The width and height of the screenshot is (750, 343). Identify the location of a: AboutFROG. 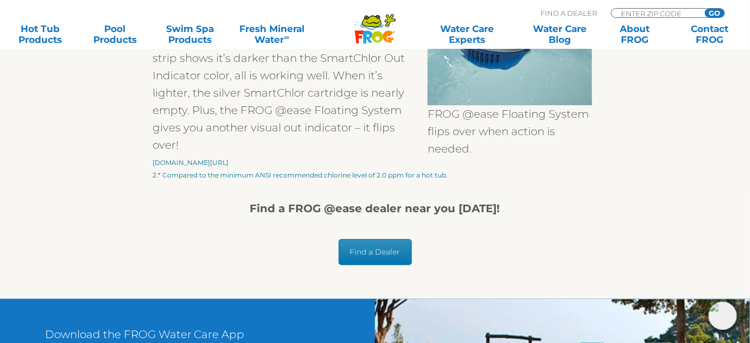
(635, 34).